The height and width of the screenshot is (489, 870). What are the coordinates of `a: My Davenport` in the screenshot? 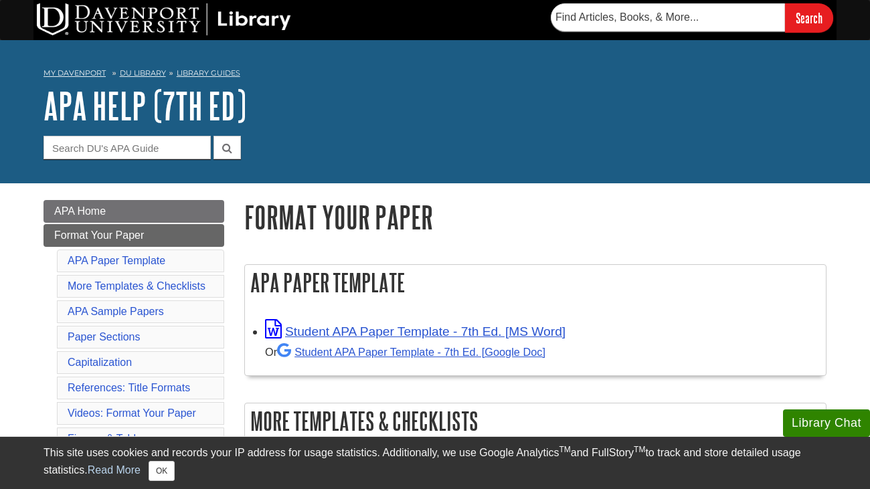 It's located at (74, 73).